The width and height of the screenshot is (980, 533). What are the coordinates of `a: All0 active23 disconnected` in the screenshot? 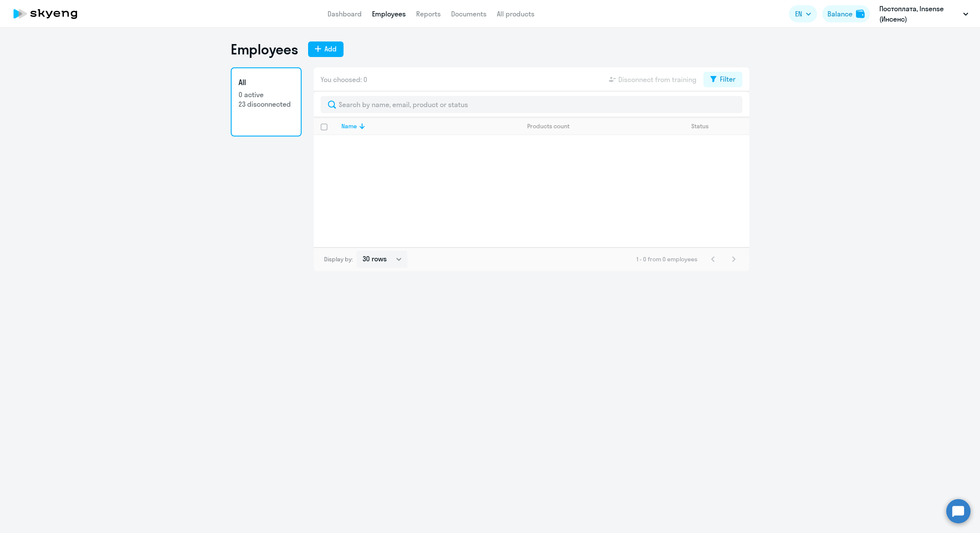 It's located at (266, 102).